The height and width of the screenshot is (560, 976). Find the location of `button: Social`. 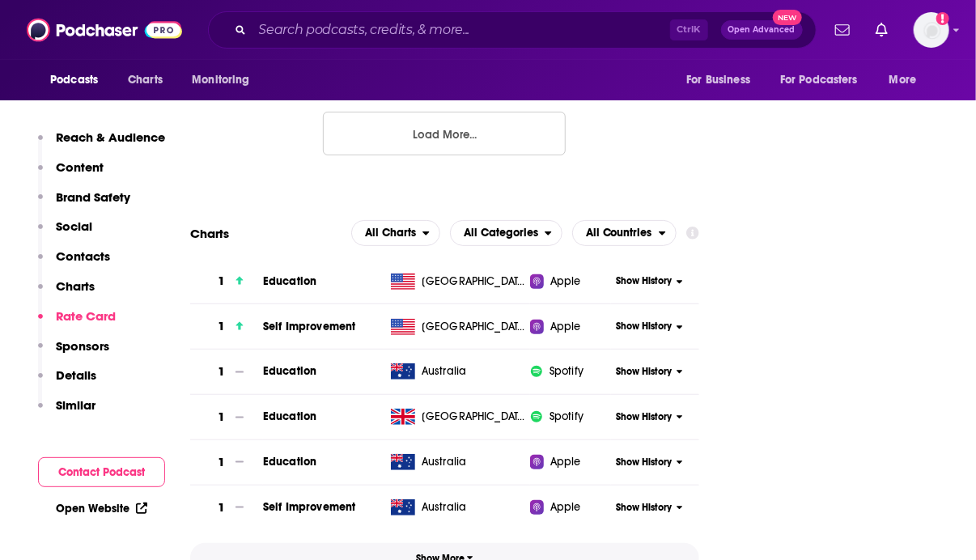

button: Social is located at coordinates (65, 233).